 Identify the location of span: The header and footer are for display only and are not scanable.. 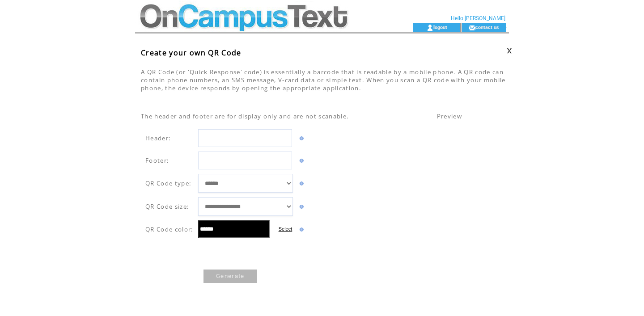
(245, 116).